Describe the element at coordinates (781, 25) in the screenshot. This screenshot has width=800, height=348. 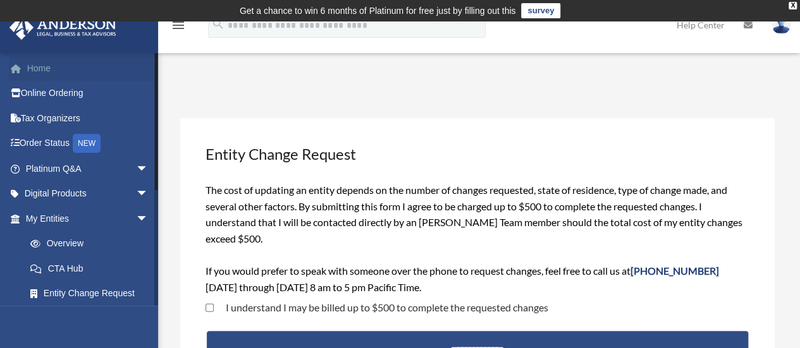
I see `img: User Pic` at that location.